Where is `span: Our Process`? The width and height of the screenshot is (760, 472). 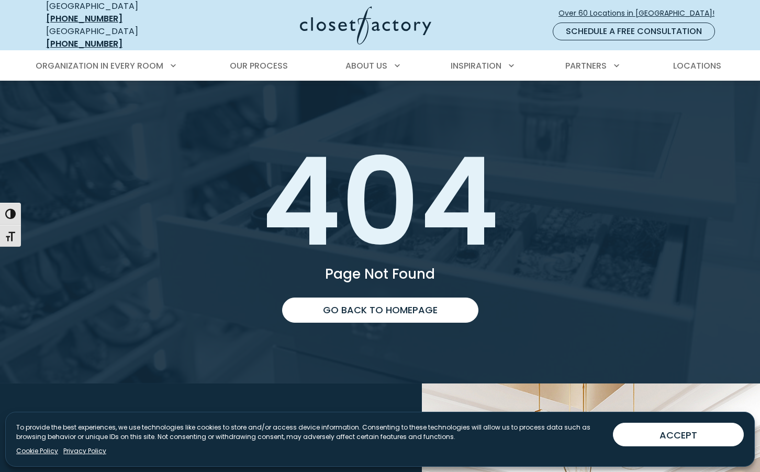
span: Our Process is located at coordinates (259, 65).